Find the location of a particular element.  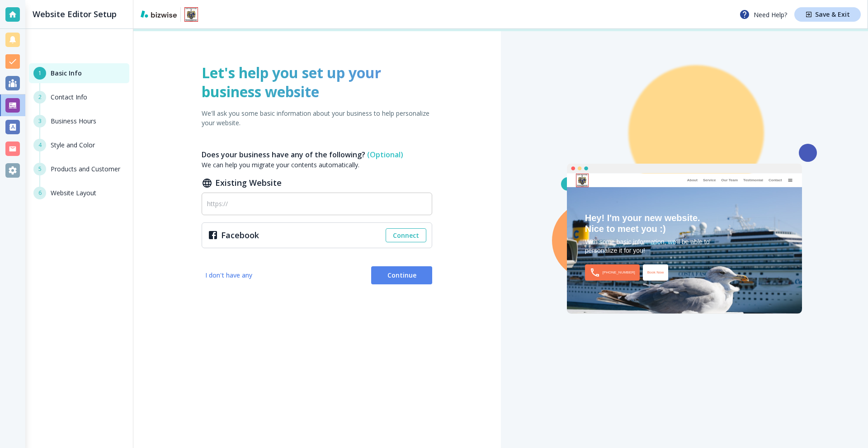

span: Connect is located at coordinates (406, 235).